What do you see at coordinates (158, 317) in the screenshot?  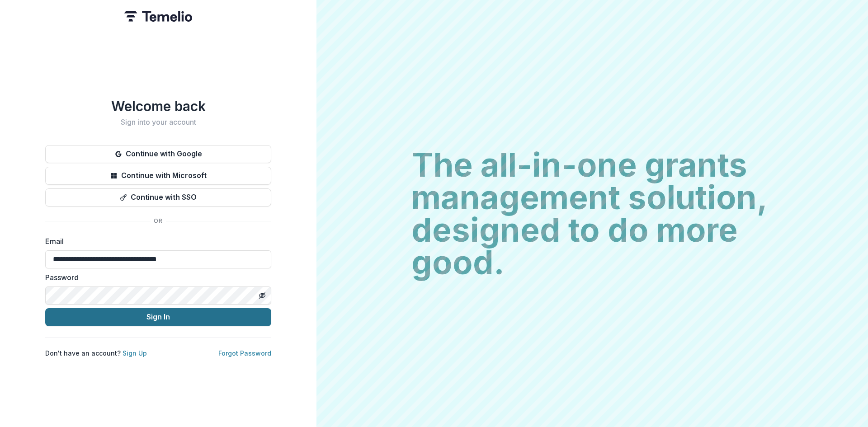 I see `button: Sign In` at bounding box center [158, 317].